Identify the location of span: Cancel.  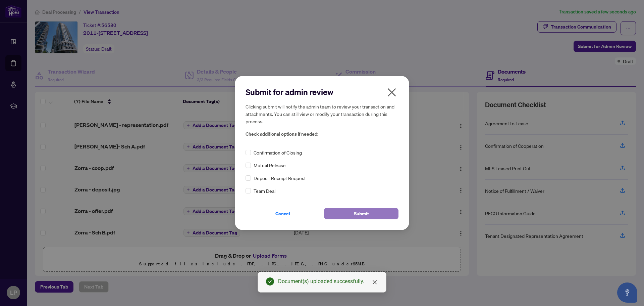
(283, 214).